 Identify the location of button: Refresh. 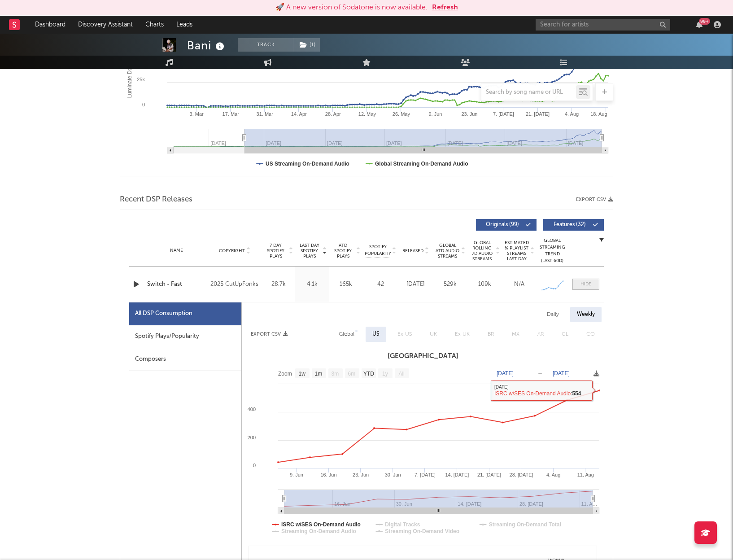
(445, 8).